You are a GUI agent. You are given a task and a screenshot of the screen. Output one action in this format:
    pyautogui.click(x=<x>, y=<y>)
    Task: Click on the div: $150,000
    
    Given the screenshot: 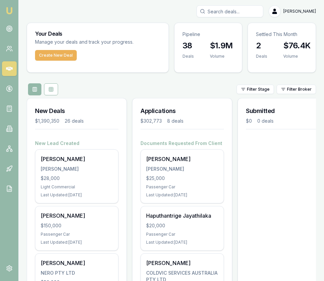 What is the action you would take?
    pyautogui.click(x=77, y=226)
    